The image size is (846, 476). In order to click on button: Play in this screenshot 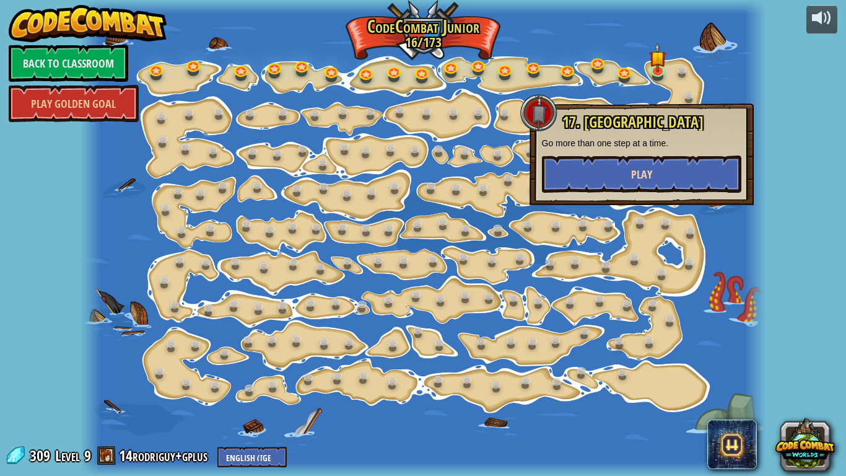, I will do `click(642, 174)`.